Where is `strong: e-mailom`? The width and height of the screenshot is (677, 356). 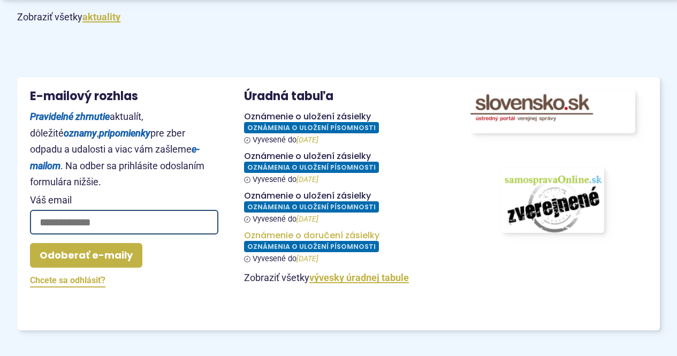
strong: e-mailom is located at coordinates (115, 157).